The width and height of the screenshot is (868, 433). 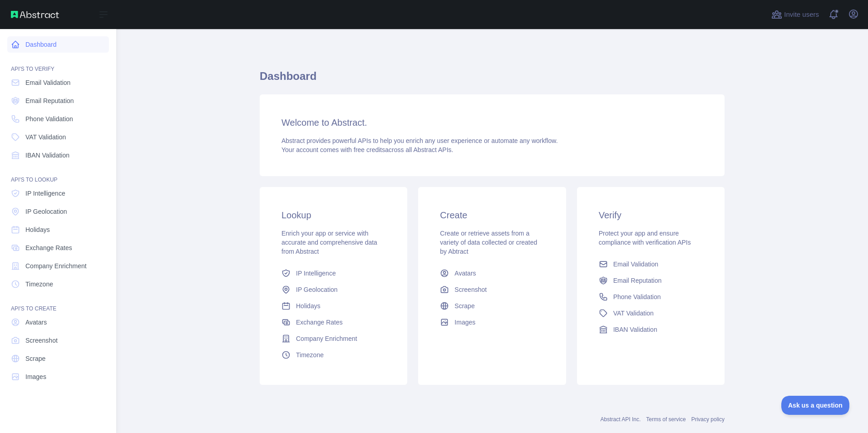 I want to click on h3: Lookup, so click(x=334, y=215).